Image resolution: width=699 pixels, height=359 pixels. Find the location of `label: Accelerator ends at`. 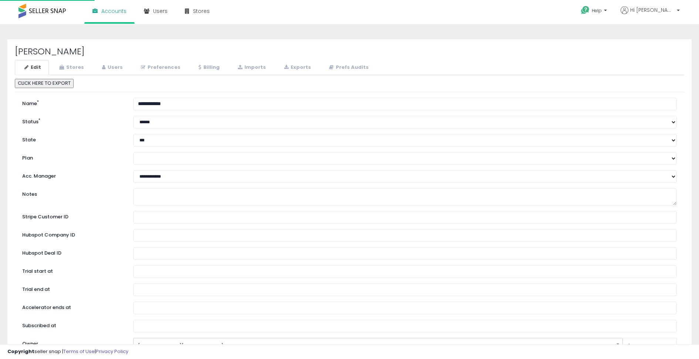

label: Accelerator ends at is located at coordinates (72, 306).